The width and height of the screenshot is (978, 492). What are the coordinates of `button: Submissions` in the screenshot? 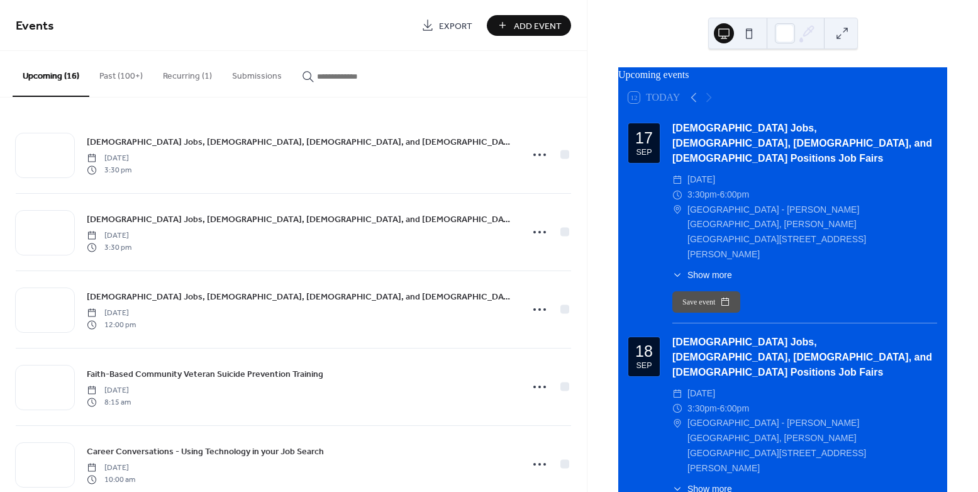 It's located at (257, 73).